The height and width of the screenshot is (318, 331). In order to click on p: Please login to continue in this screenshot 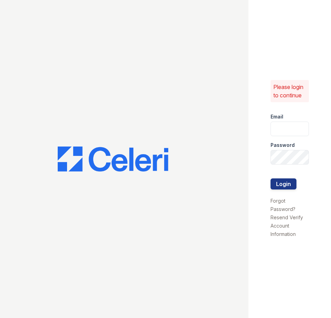, I will do `click(290, 91)`.